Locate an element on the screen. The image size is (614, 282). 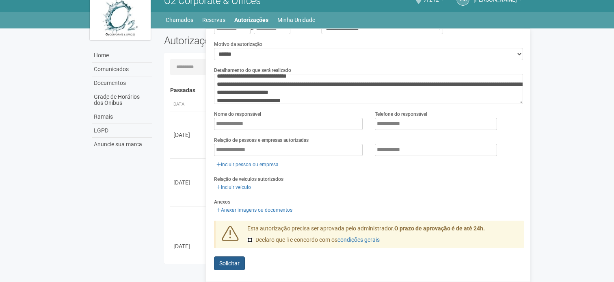
a: Anuncie sua marca is located at coordinates (122, 144).